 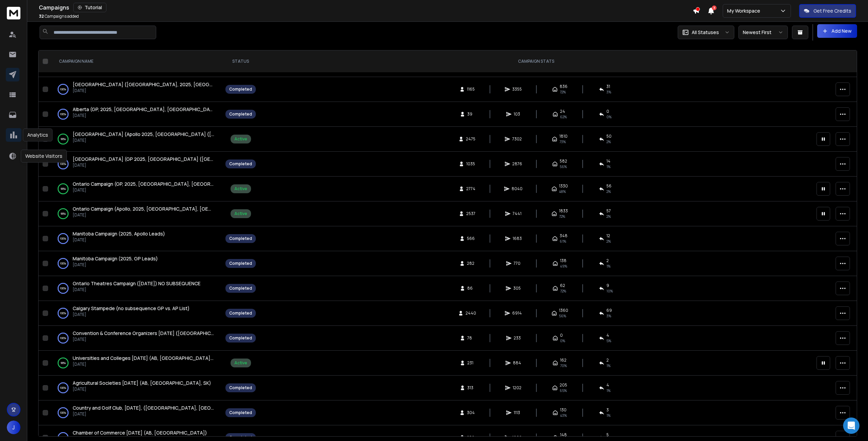 What do you see at coordinates (563, 361) in the screenshot?
I see `span: 162` at bounding box center [563, 361].